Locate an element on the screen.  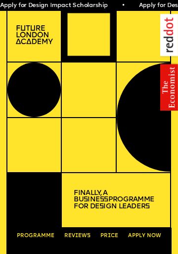
h1: Finally, a Bu ine Programme for De ign Leader is located at coordinates (116, 200).